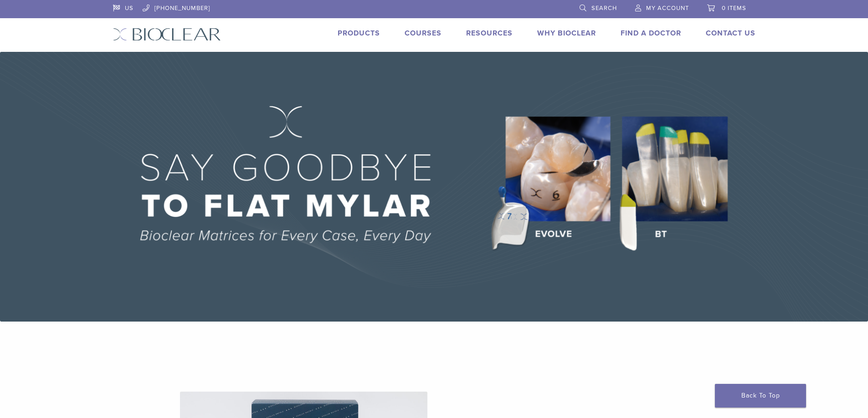 The height and width of the screenshot is (418, 868). I want to click on a: Find A Doctor, so click(651, 33).